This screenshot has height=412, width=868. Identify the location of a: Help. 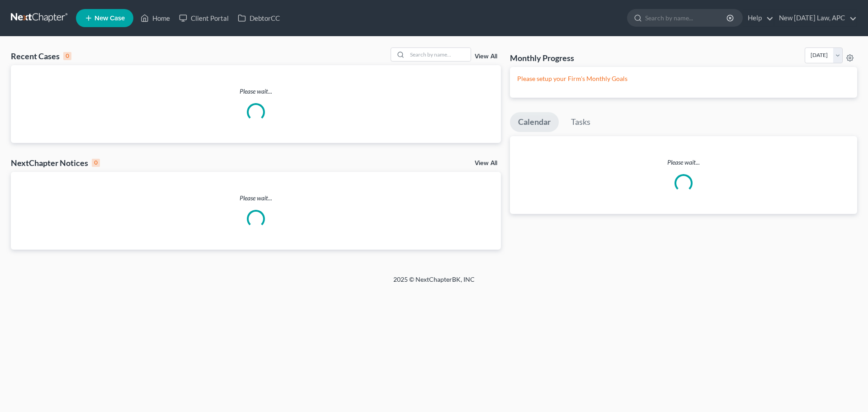
(758, 18).